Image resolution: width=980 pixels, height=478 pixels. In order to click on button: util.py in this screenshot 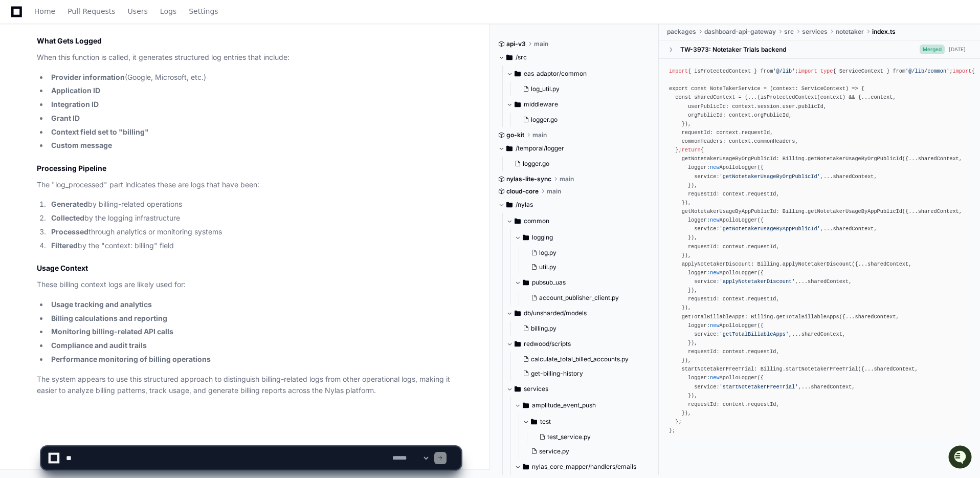, I will do `click(586, 267)`.